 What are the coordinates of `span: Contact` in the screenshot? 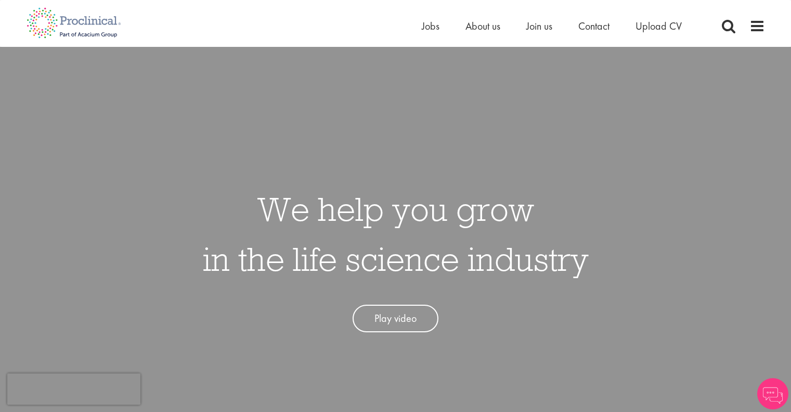 It's located at (594, 26).